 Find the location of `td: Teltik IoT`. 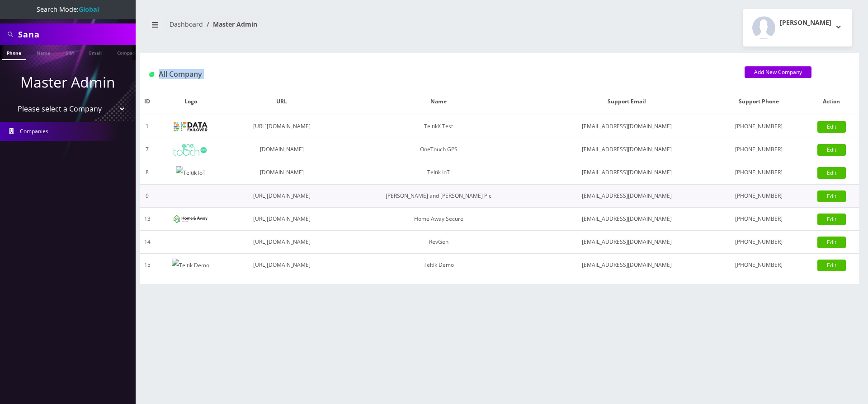

td: Teltik IoT is located at coordinates (438, 173).